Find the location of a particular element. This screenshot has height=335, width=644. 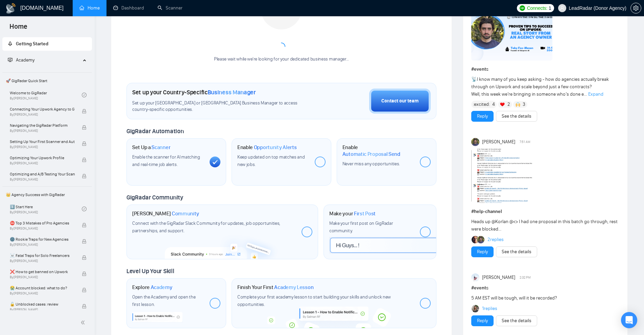

span: check-circle is located at coordinates (84, 95).